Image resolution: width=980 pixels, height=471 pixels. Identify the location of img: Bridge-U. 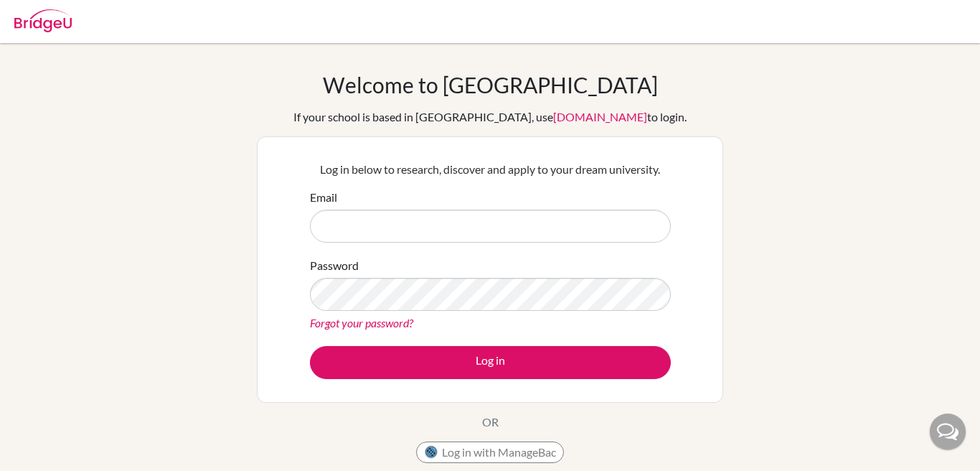
(43, 21).